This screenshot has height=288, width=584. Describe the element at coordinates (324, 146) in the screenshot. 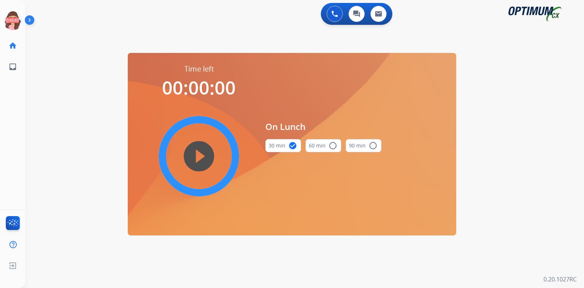

I see `button: 60 min` at that location.